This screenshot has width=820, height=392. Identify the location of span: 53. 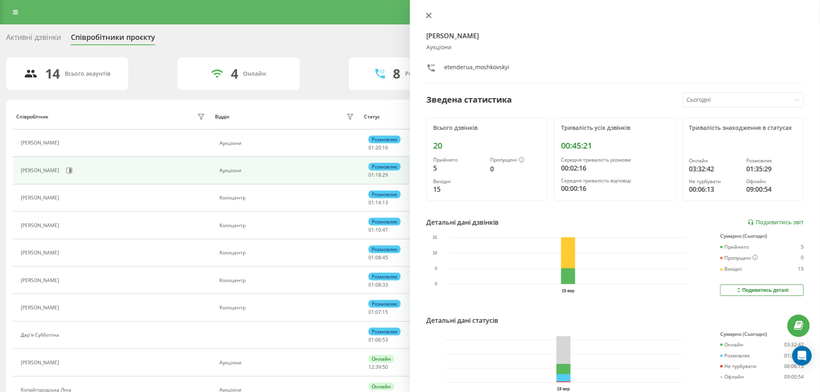
(385, 340).